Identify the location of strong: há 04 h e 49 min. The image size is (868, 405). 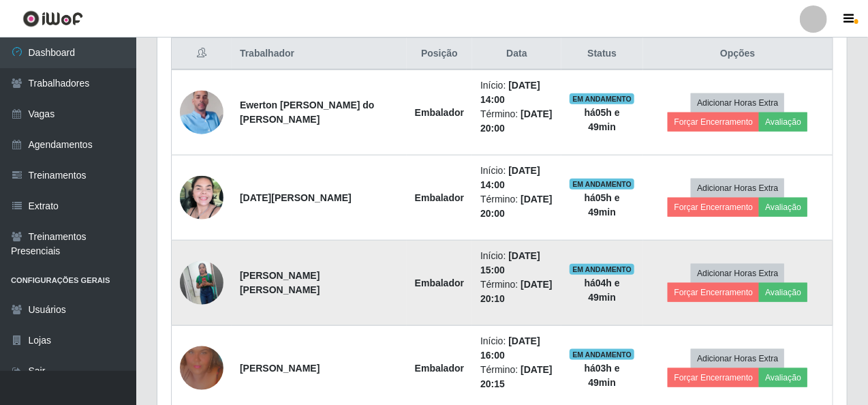
(603, 290).